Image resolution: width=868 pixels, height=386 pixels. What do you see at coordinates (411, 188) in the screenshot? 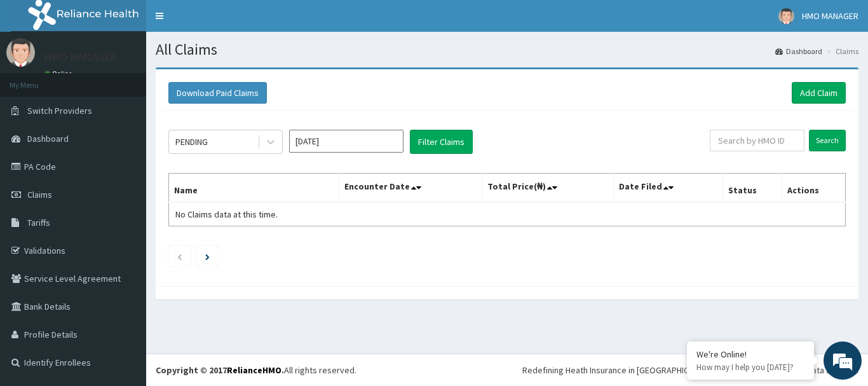
I see `th: Encounter Date` at bounding box center [411, 188].